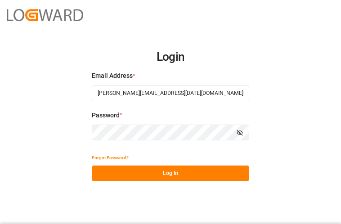  I want to click on img: Logward_new_orange.png, so click(45, 15).